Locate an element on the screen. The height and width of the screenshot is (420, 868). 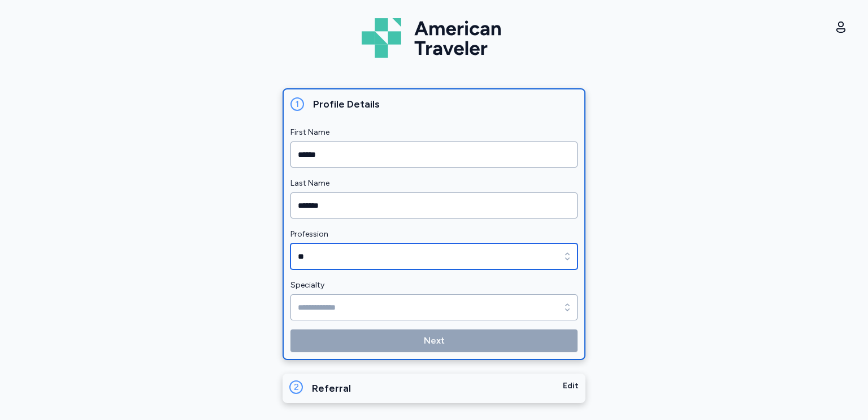
label: First Name is located at coordinates (434, 132).